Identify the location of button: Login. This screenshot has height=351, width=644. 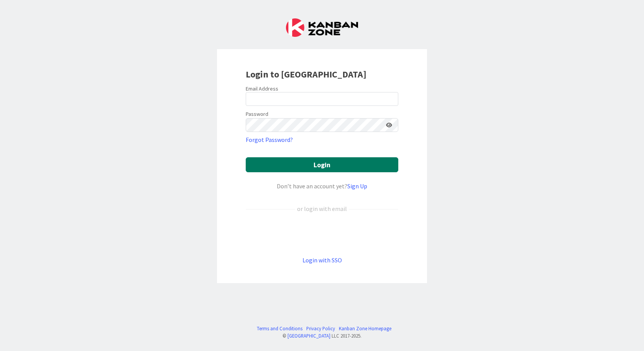
(322, 164).